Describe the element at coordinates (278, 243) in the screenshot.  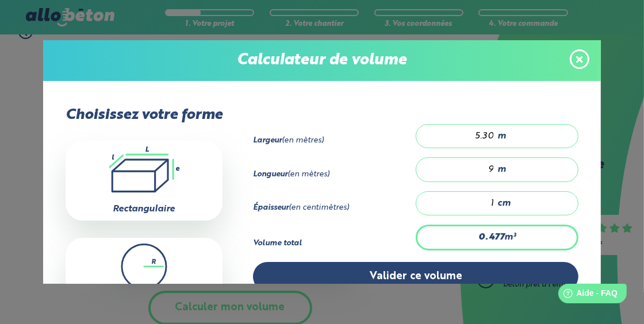
I see `strong: Volume total` at that location.